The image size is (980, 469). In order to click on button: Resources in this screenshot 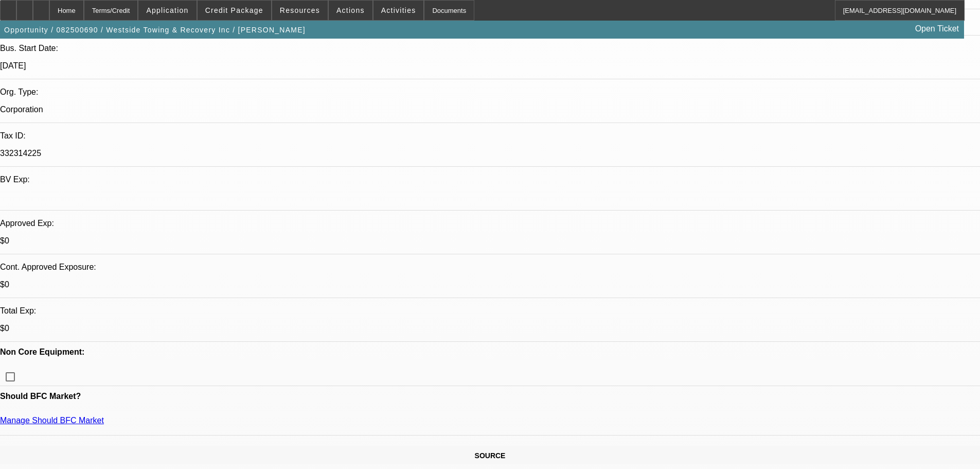, I will do `click(300, 10)`.